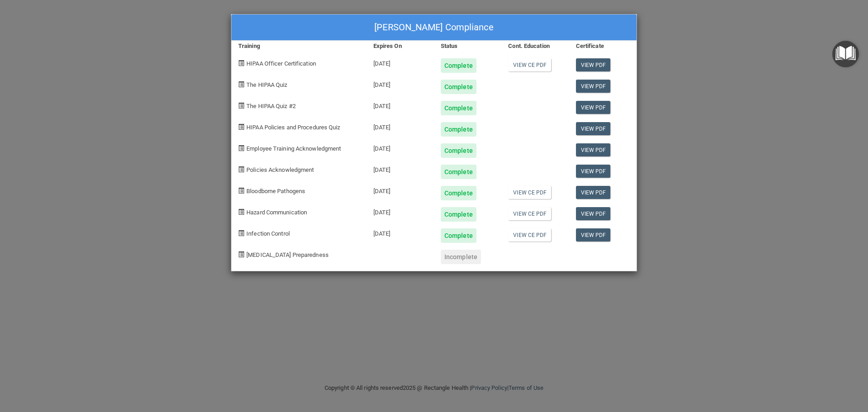 The image size is (868, 412). Describe the element at coordinates (294, 148) in the screenshot. I see `span: Employee Training Acknowledgment` at that location.